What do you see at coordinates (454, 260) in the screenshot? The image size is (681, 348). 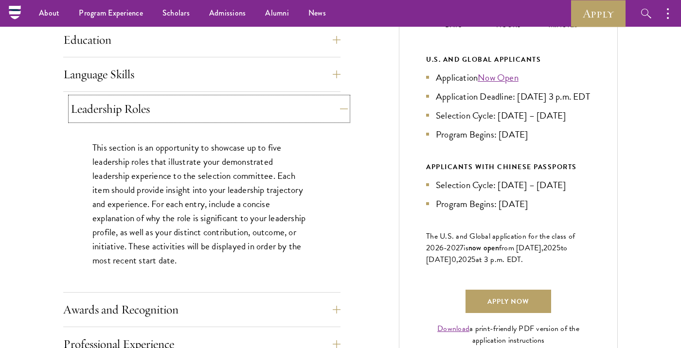 I see `span: 0` at bounding box center [454, 260].